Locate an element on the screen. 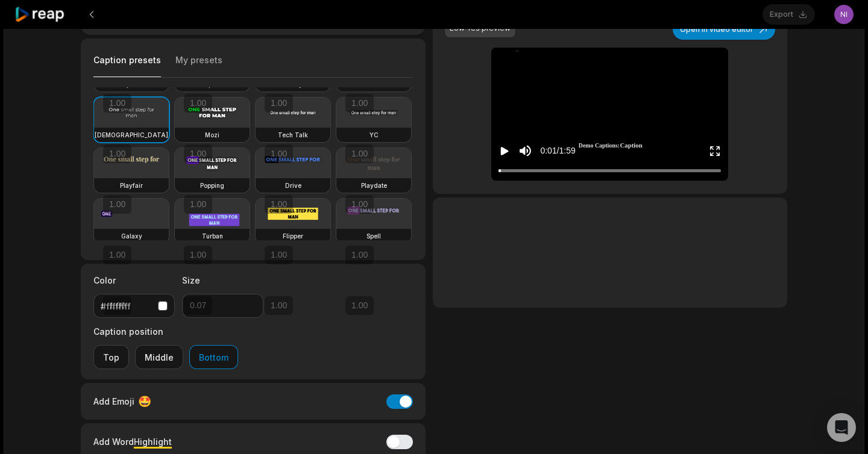  label: Caption position is located at coordinates (166, 331).